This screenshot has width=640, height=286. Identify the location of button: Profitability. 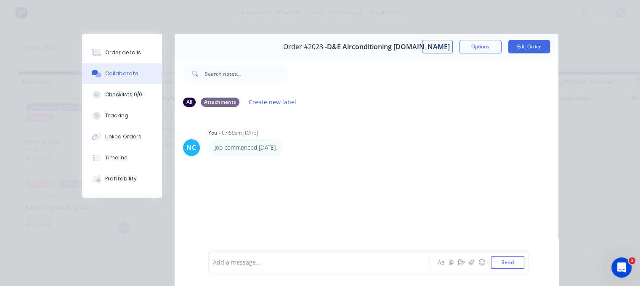
(122, 179).